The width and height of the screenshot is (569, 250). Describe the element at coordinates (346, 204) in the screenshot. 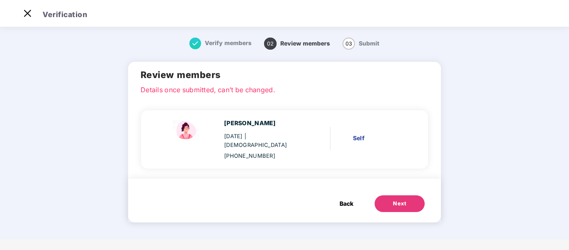

I see `button: Back` at that location.